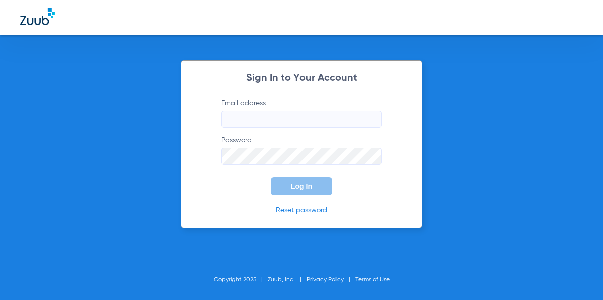 The image size is (603, 300). What do you see at coordinates (301, 78) in the screenshot?
I see `h2: Sign In to Your Account` at bounding box center [301, 78].